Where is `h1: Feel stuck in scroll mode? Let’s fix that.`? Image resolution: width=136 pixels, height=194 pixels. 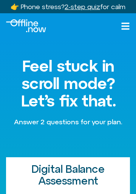 h1: Feel stuck in scroll mode? Let’s fix that. is located at coordinates (68, 83).